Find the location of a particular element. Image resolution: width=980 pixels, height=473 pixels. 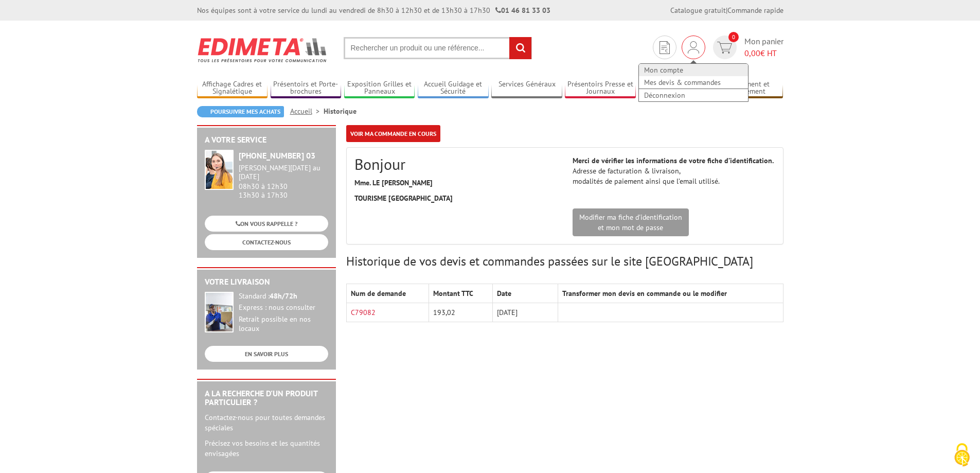

a: Voir ma commande en cours is located at coordinates (393, 134).